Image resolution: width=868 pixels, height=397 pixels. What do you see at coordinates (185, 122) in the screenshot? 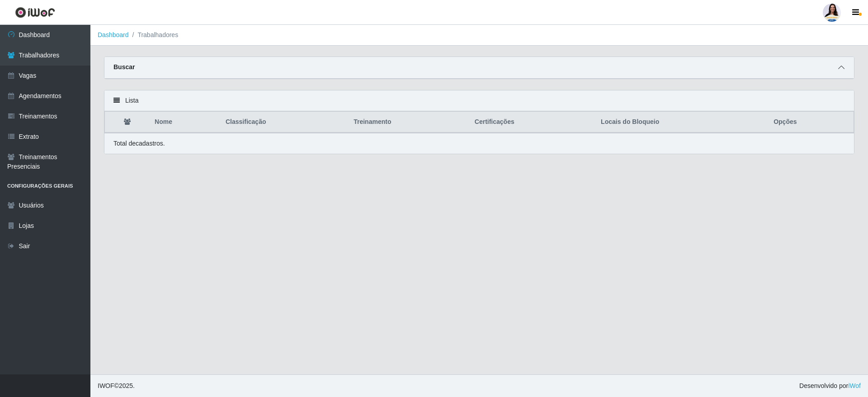
I see `th: Nome` at bounding box center [185, 122].